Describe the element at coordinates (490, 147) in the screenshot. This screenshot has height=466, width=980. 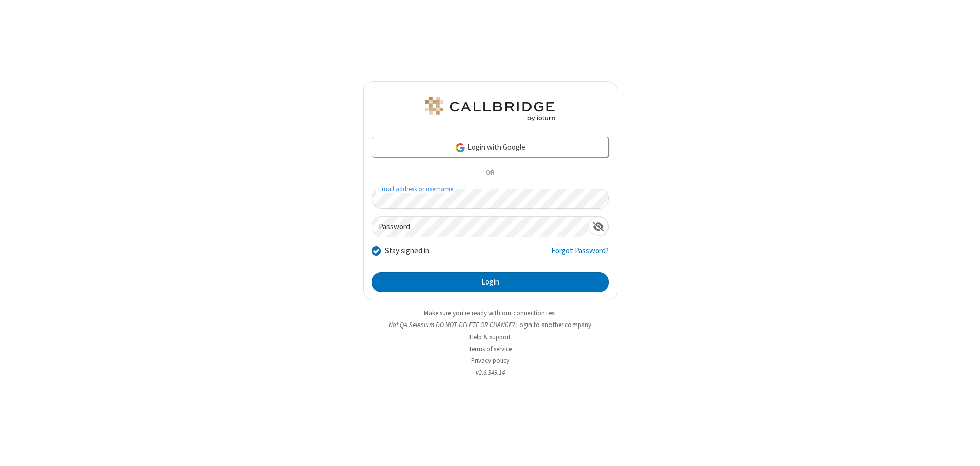
I see `a: Login with Google` at that location.